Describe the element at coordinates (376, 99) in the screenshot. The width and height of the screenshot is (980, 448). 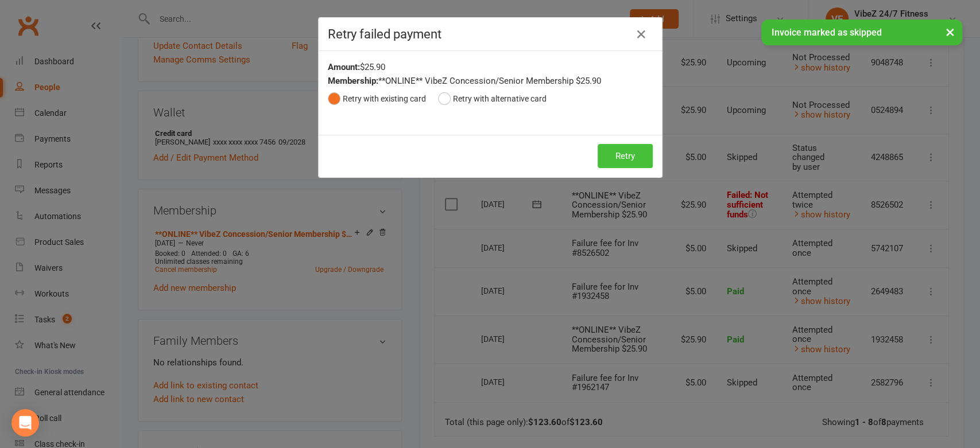
I see `button: Retry with existing card` at that location.